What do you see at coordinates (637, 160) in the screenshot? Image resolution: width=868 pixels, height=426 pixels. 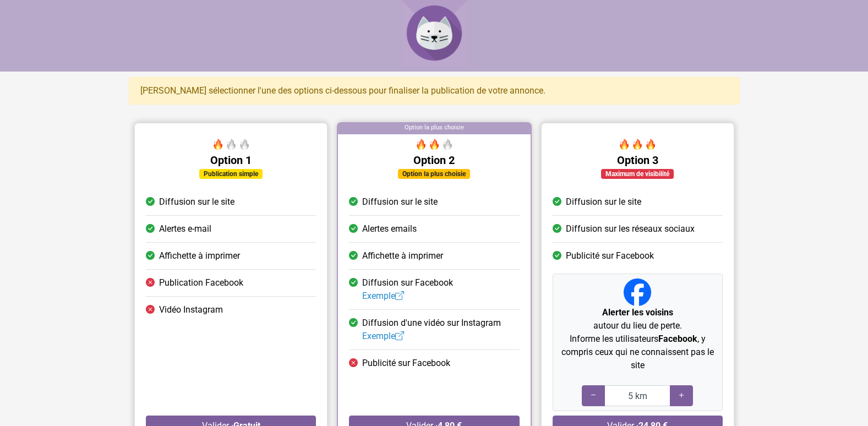 I see `h5: Option 3` at bounding box center [637, 160].